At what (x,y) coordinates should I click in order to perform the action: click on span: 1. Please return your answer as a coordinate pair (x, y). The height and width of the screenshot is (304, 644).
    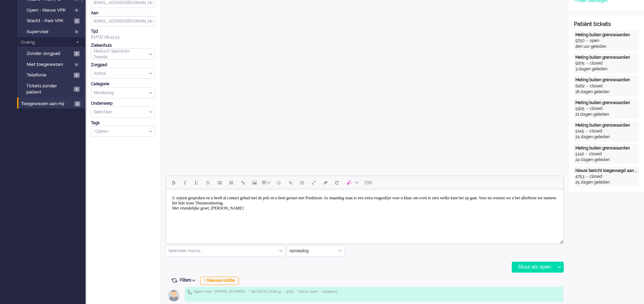
    Looking at the image, I should click on (77, 21).